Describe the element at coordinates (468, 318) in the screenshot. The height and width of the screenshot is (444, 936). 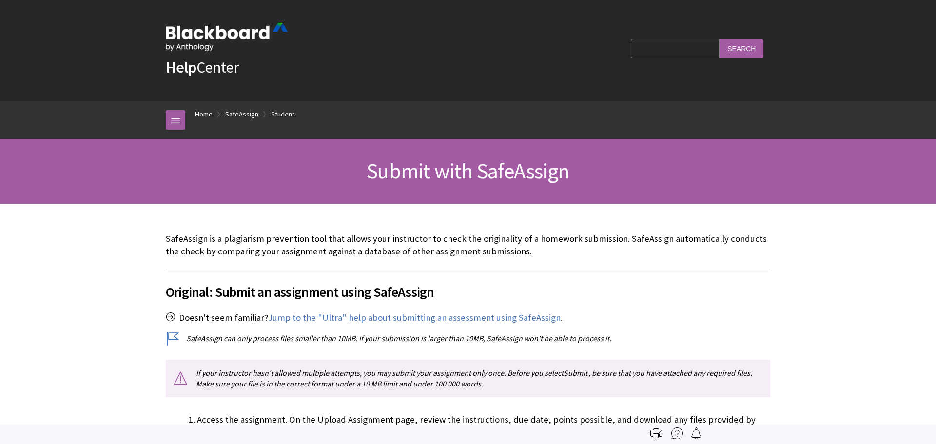
I see `p: Doesn't seem familiar? .` at that location.